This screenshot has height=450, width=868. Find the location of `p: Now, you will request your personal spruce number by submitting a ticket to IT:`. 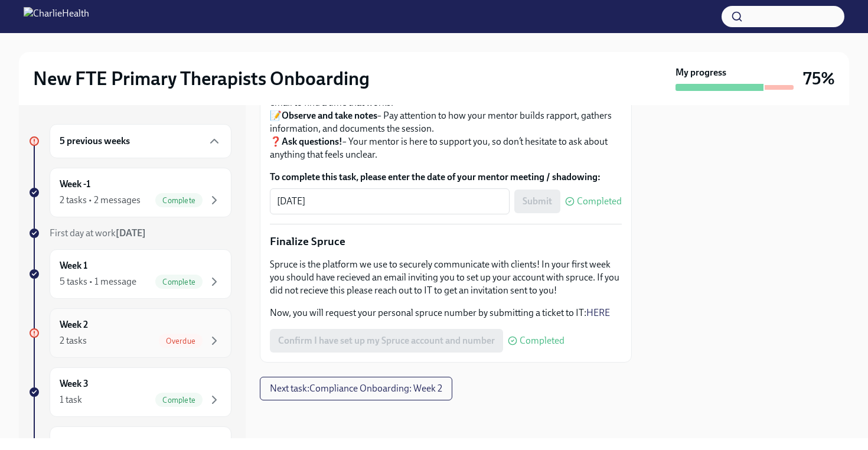

p: Now, you will request your personal spruce number by submitting a ticket to IT: is located at coordinates (445, 313).